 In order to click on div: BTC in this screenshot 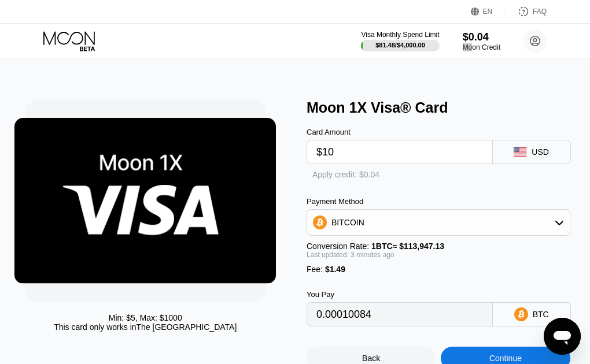, I will do `click(541, 314)`.